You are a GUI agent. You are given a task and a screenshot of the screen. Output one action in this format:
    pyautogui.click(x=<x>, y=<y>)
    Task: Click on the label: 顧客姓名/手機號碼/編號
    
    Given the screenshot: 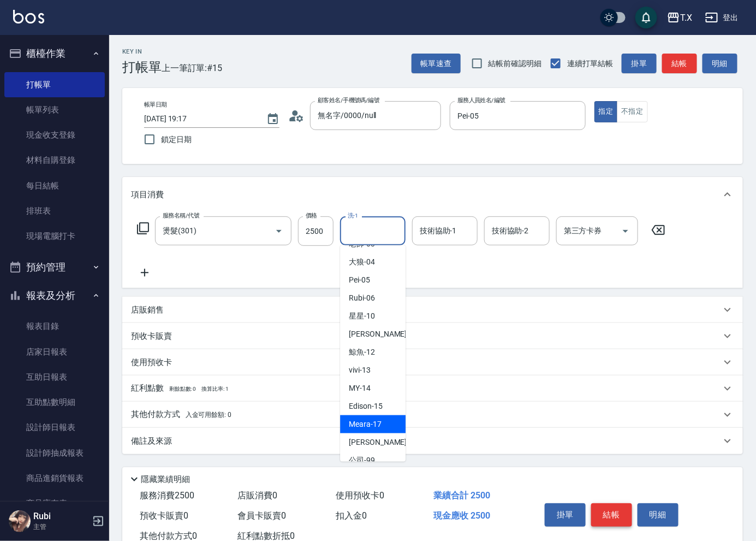 What is the action you would take?
    pyautogui.click(x=349, y=100)
    